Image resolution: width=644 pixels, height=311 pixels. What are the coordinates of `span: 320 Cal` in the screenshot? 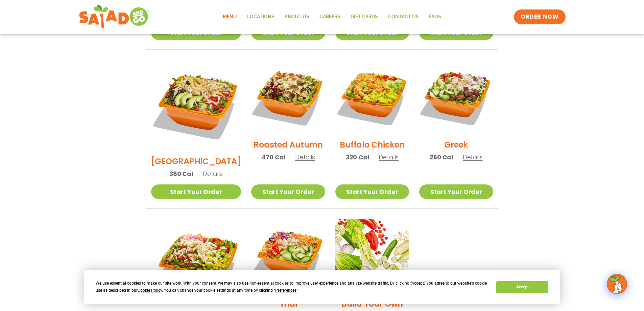 It's located at (357, 157).